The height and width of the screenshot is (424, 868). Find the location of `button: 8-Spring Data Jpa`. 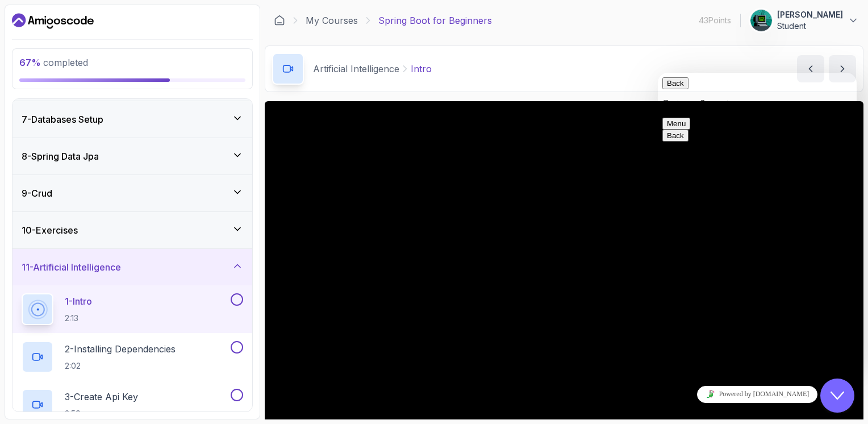

button: 8-Spring Data Jpa is located at coordinates (133, 156).